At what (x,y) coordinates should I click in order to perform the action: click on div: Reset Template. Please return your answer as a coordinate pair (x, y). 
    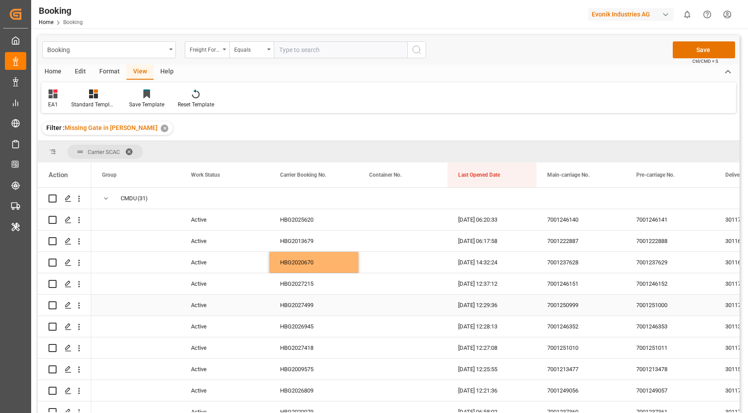
    Looking at the image, I should click on (196, 105).